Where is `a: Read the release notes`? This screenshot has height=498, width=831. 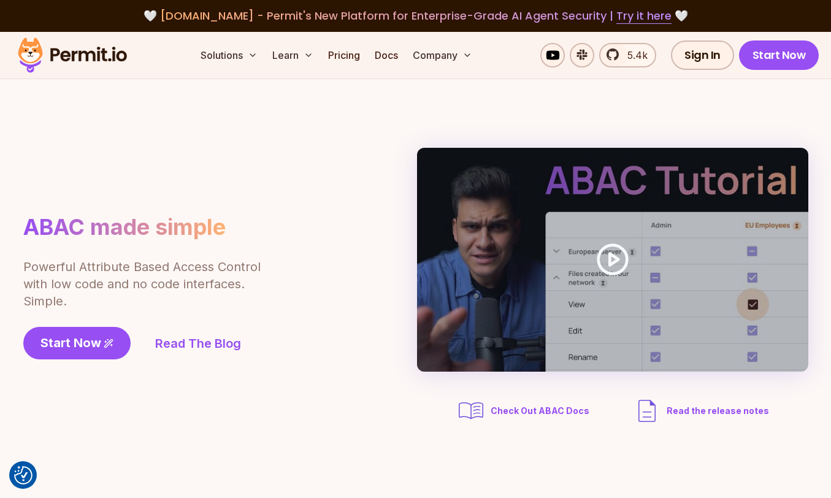
a: Read the release notes is located at coordinates (700, 411).